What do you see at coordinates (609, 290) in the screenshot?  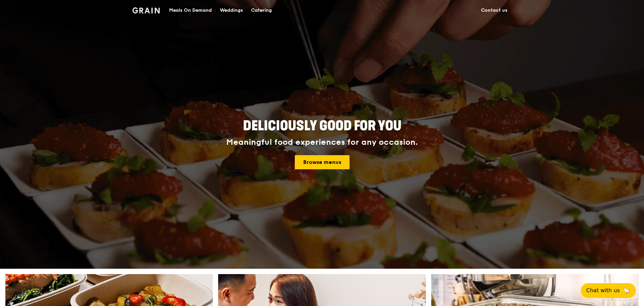 I see `button: Chat with us🦙` at bounding box center [609, 290].